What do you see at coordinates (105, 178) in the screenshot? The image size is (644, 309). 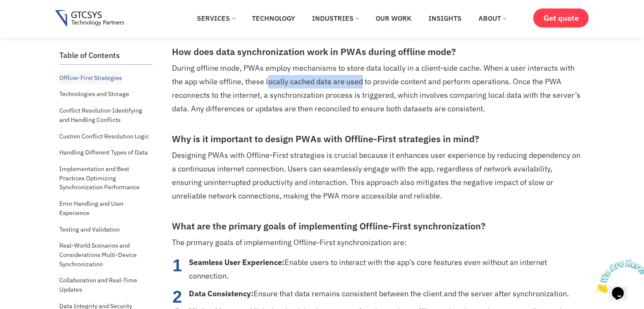 I see `a: Implementation and Best Practices Optimizing Synchronization Performance` at bounding box center [105, 178].